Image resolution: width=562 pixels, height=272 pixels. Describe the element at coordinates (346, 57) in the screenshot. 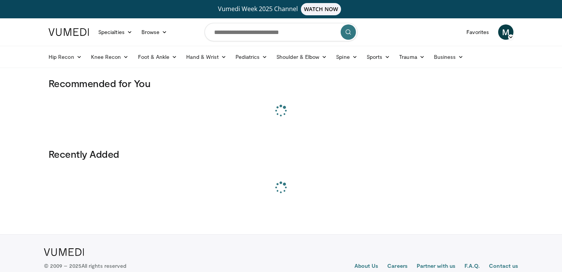

I see `a: Spine` at that location.